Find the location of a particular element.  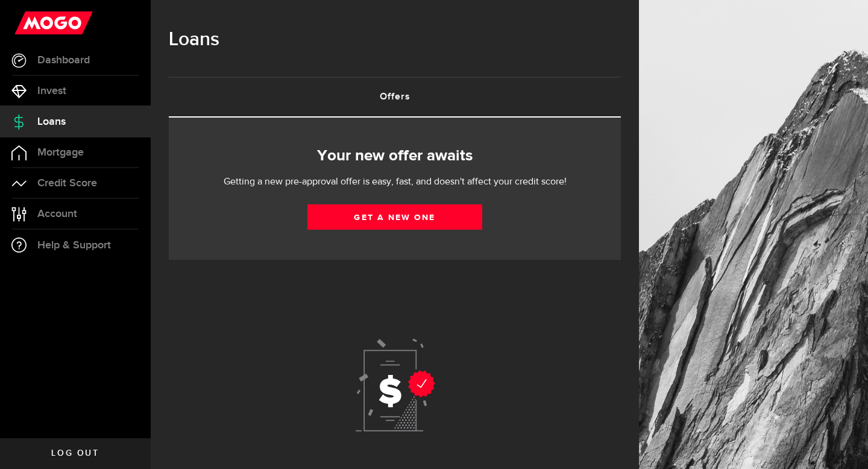

h2: Your new offer awaits is located at coordinates (395, 156).